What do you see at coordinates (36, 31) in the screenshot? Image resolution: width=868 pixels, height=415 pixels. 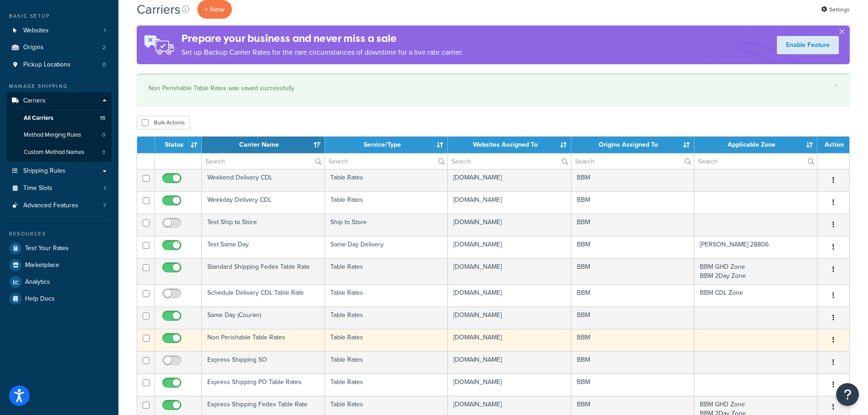 I see `span: Websites` at bounding box center [36, 31].